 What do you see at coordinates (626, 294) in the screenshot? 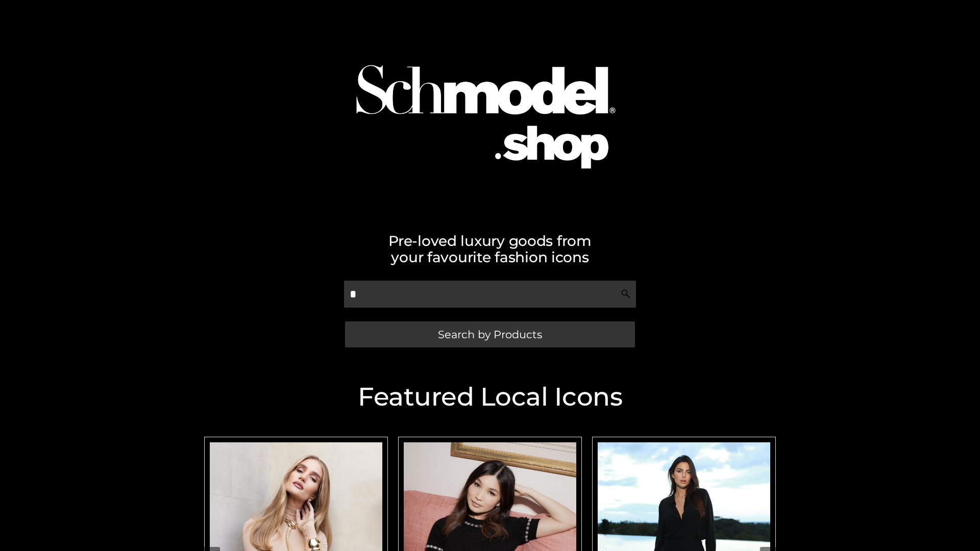
I see `img: Search Icon` at bounding box center [626, 294].